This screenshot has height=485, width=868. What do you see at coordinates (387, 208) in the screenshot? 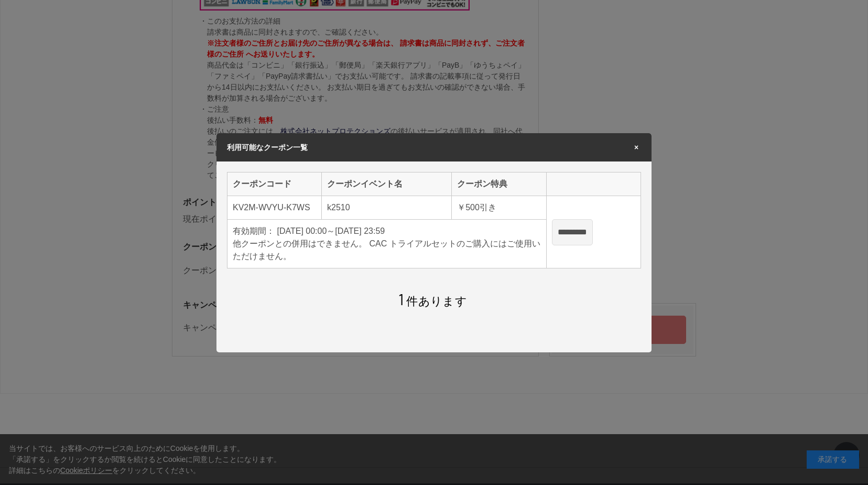
I see `td: k2510` at bounding box center [387, 208].